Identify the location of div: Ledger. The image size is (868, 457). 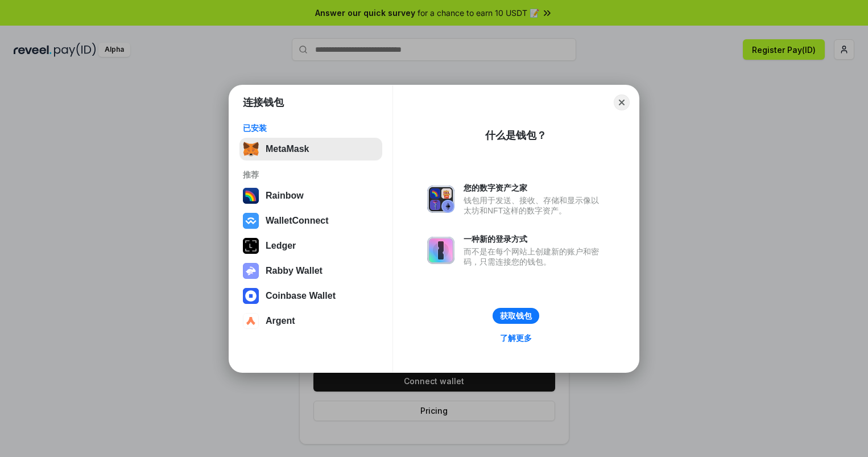
(280, 246).